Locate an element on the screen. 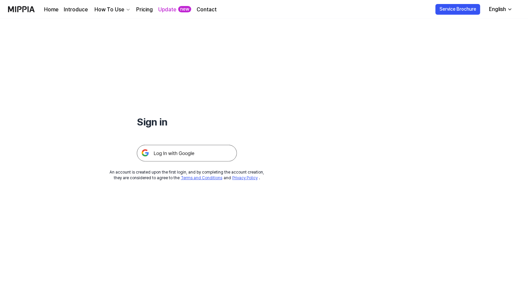  h1: Sign in is located at coordinates (187, 122).